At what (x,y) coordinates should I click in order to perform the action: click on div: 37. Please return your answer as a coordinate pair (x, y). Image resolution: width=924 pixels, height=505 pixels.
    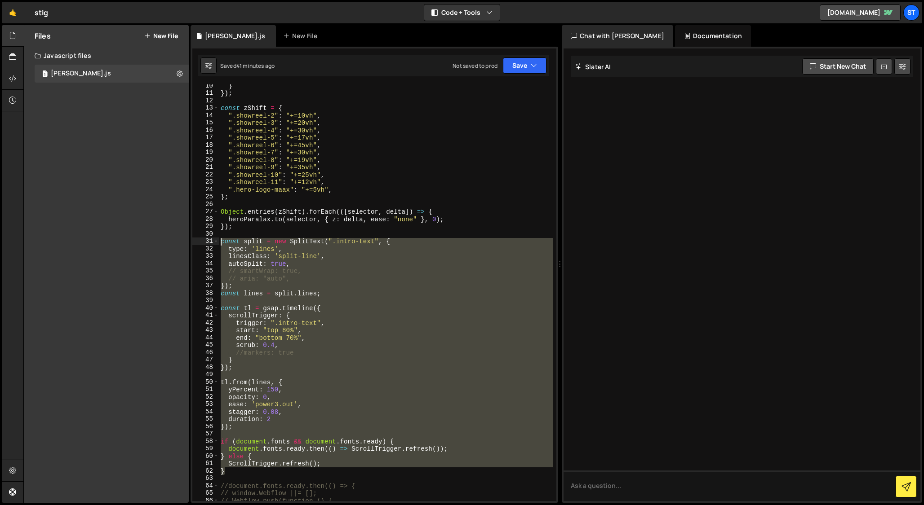
    Looking at the image, I should click on (205, 286).